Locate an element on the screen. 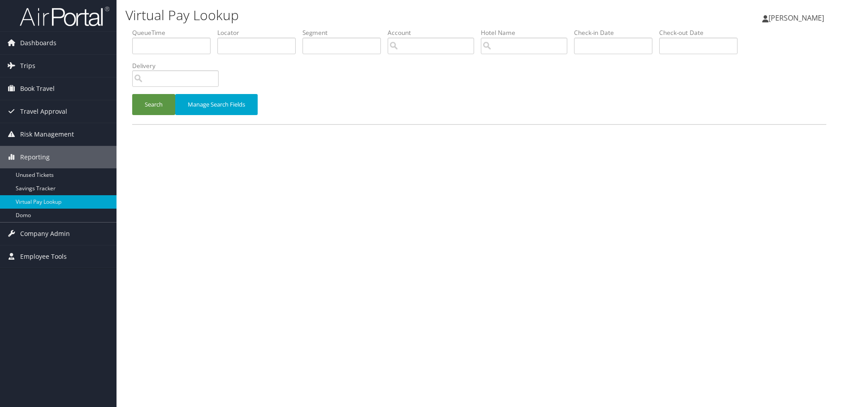 This screenshot has width=842, height=407. span: Travel Approval is located at coordinates (43, 112).